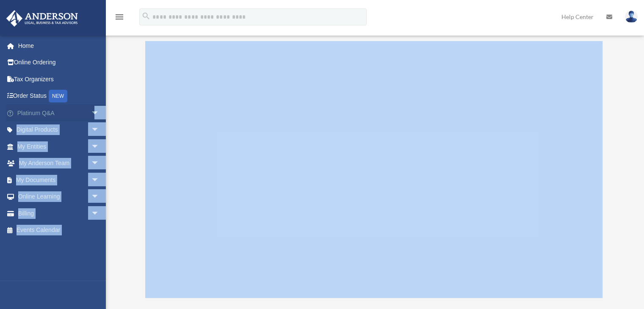 The width and height of the screenshot is (644, 309). What do you see at coordinates (59, 63) in the screenshot?
I see `a: Online Ordering` at bounding box center [59, 63].